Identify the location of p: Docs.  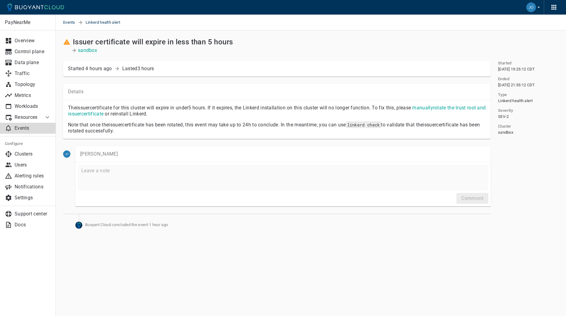
(33, 225).